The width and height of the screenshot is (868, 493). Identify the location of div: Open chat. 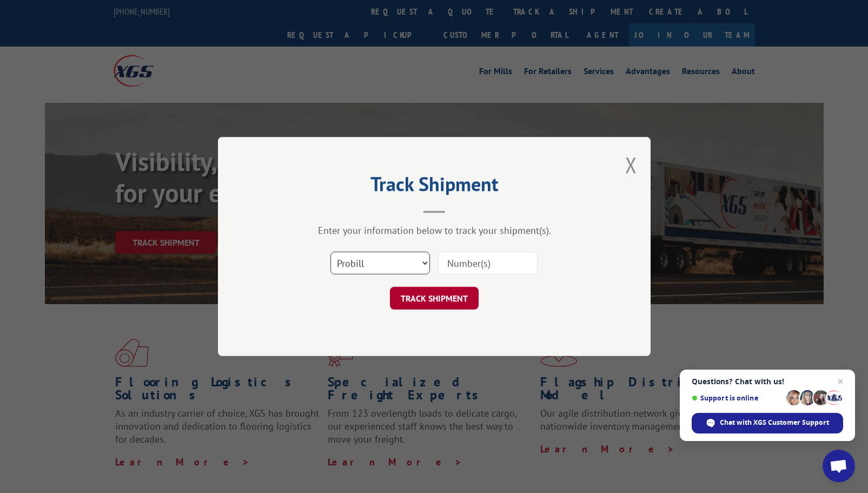
(838, 466).